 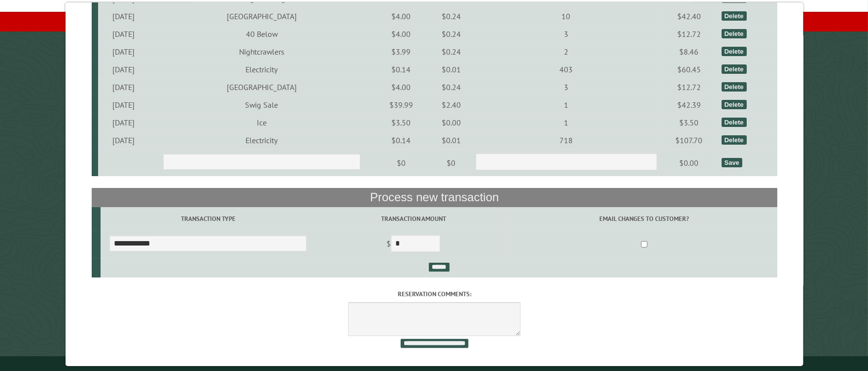 I want to click on td: 2, so click(x=565, y=52).